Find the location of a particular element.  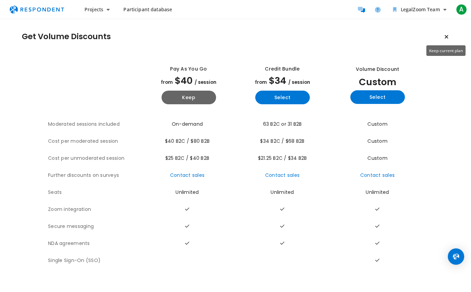

span: 63 B2C or 31 B2B is located at coordinates (282, 124).